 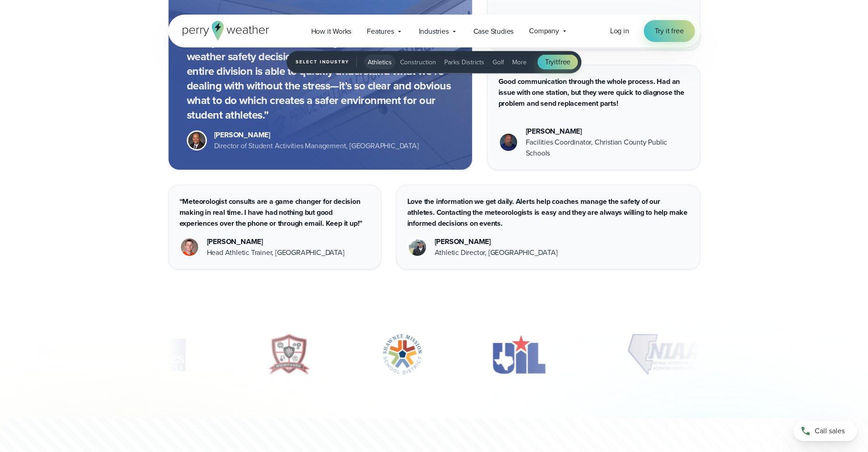 What do you see at coordinates (498, 62) in the screenshot?
I see `button: Golf` at bounding box center [498, 62].